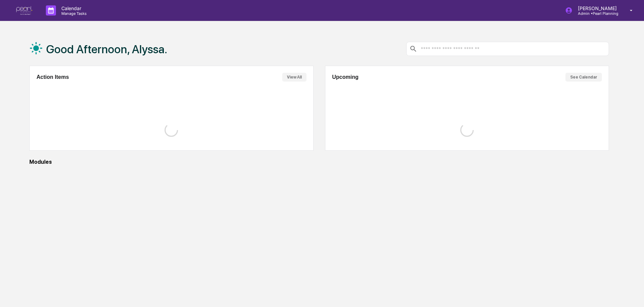 This screenshot has height=307, width=644. What do you see at coordinates (584, 77) in the screenshot?
I see `a: See Calendar` at bounding box center [584, 77].